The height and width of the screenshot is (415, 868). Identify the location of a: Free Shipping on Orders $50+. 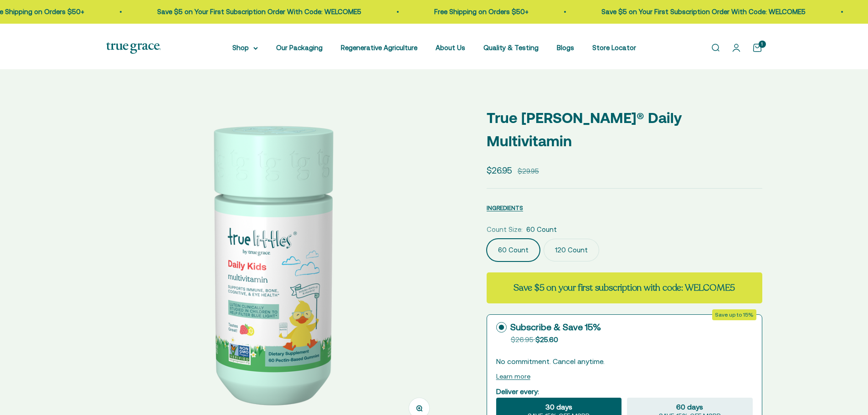
(472, 11).